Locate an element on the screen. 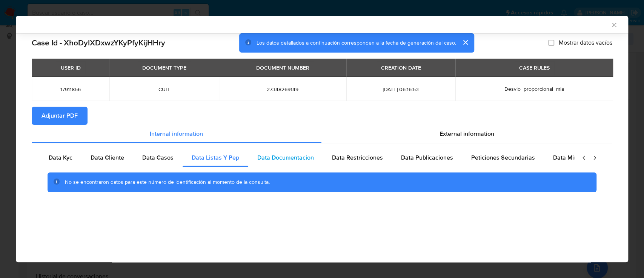  span: Peticiones Secundarias is located at coordinates (503, 157).